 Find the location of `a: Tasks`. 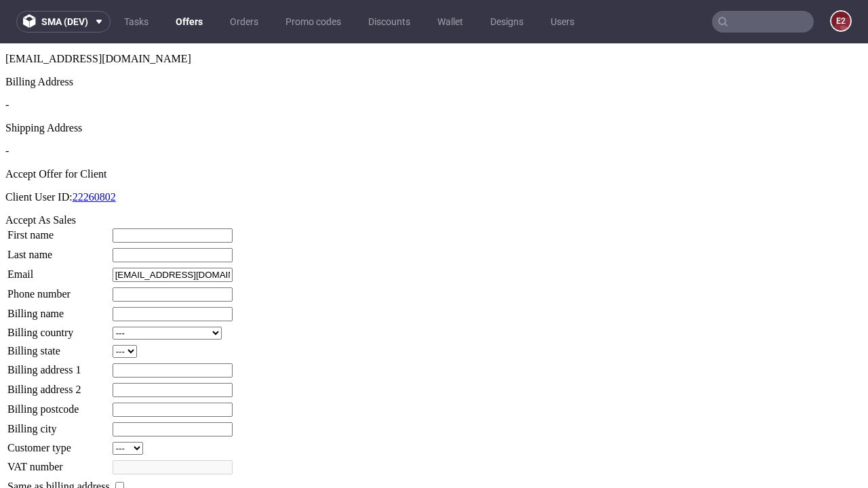

a: Tasks is located at coordinates (136, 22).